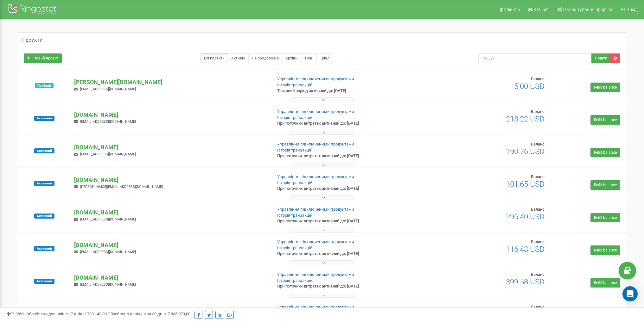 This screenshot has height=322, width=644. I want to click on a: Архівні, so click(292, 58).